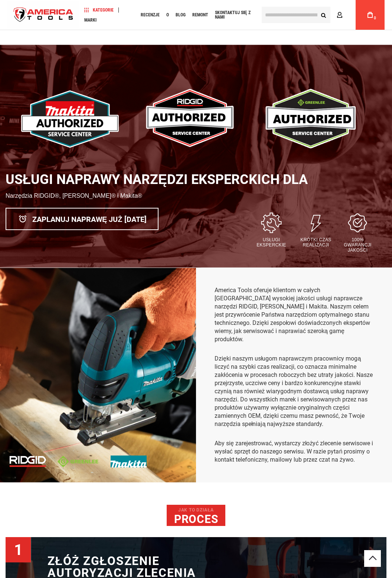 The height and width of the screenshot is (578, 392). What do you see at coordinates (150, 15) in the screenshot?
I see `font: Recenzje` at bounding box center [150, 15].